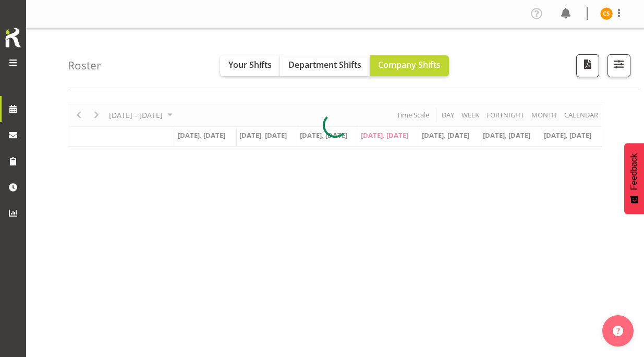  Describe the element at coordinates (250, 66) in the screenshot. I see `button: Your Shifts` at that location.